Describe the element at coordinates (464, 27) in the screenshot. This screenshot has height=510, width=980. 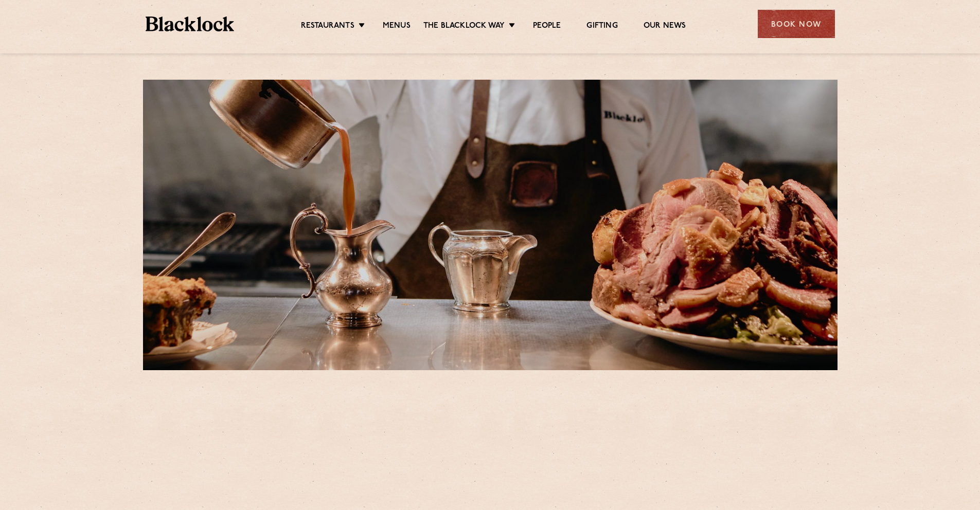
I see `a: The Blacklock Way` at that location.